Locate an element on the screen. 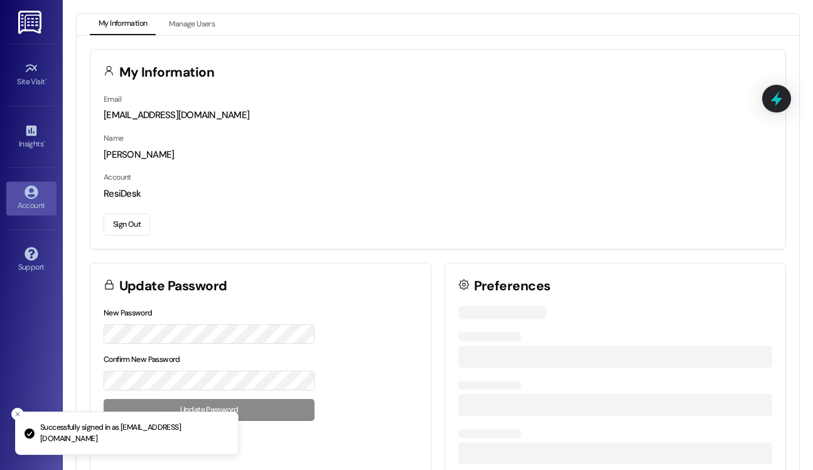 The image size is (813, 470). button: Sign Out is located at coordinates (127, 224).